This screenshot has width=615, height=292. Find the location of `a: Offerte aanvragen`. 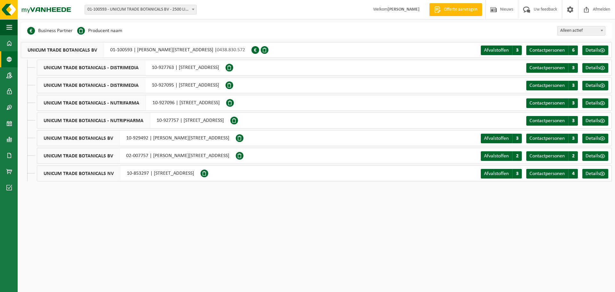

a: Offerte aanvragen is located at coordinates (455, 10).